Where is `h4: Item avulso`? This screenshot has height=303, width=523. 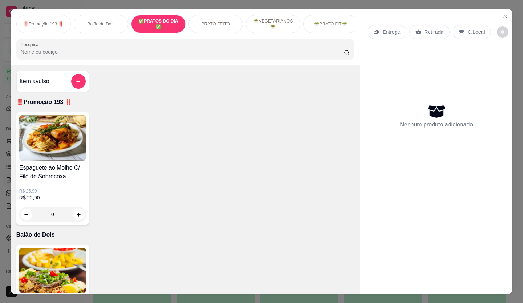
h4: Item avulso is located at coordinates (35, 81).